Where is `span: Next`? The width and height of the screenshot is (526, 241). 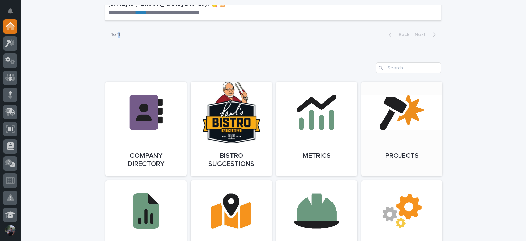
span: Next is located at coordinates (422, 35).